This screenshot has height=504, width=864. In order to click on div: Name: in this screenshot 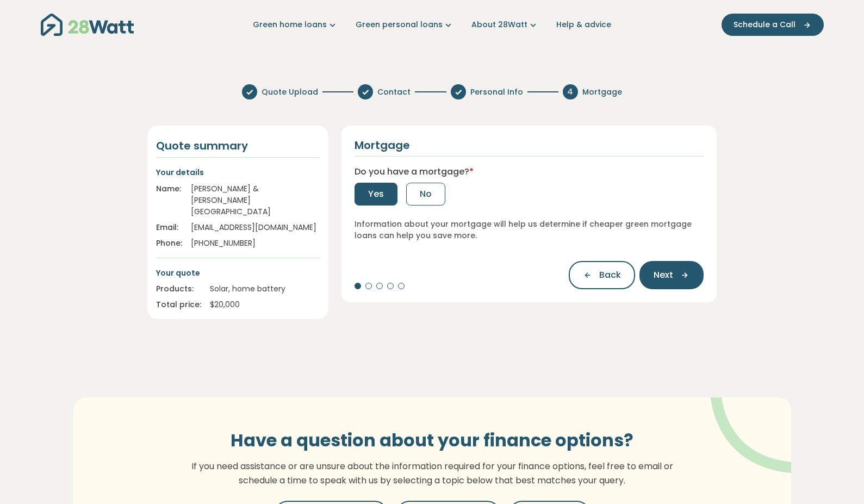, I will do `click(169, 200)`.